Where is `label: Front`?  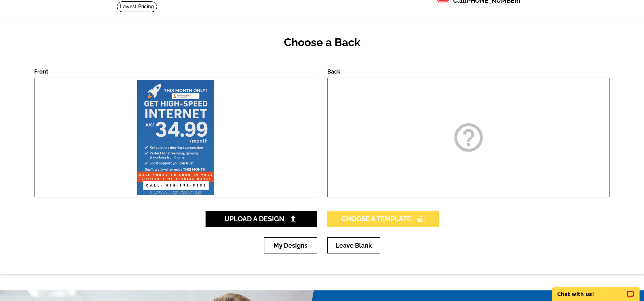 label: Front is located at coordinates (41, 72).